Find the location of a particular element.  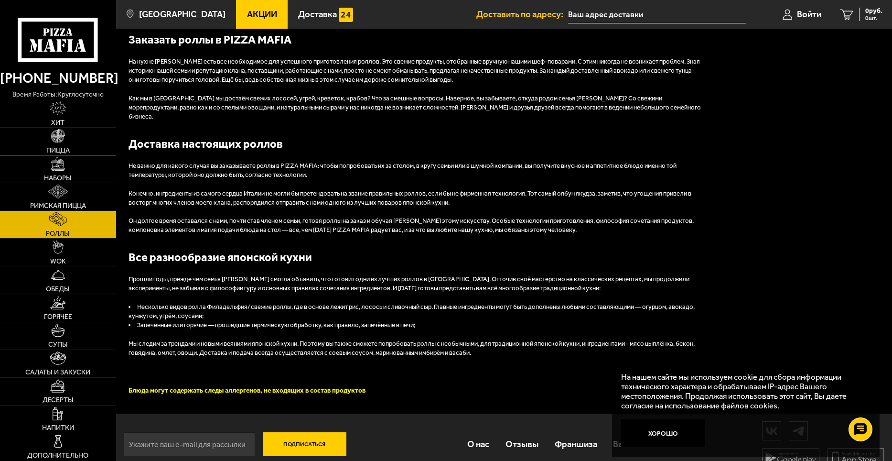

span: Пицца is located at coordinates (58, 150).